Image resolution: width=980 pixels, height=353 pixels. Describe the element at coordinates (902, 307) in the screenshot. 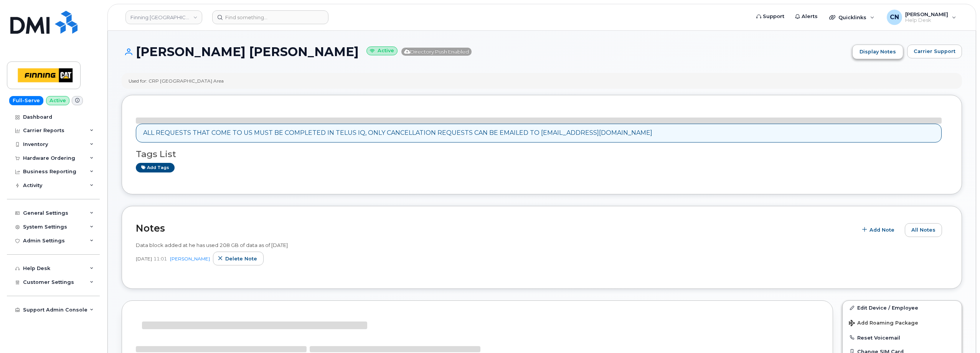

I see `a: Edit Device / Employee` at that location.